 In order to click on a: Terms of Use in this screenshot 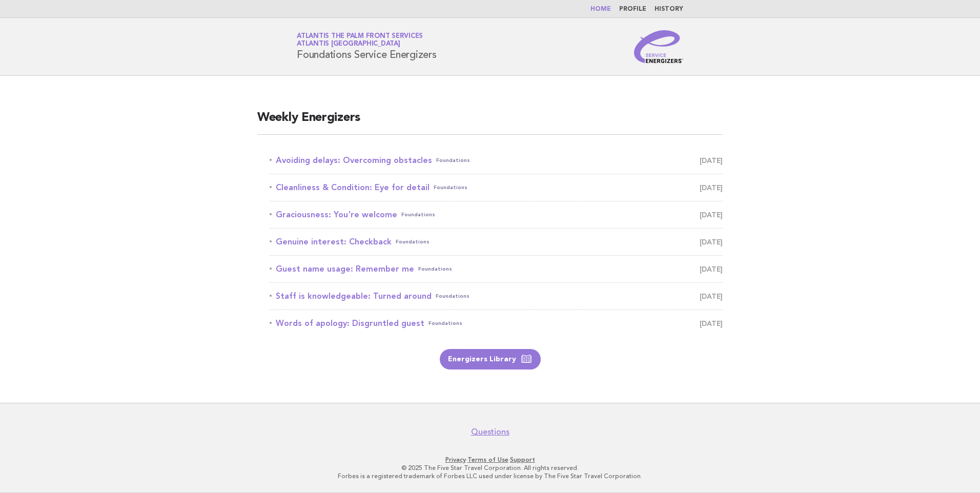, I will do `click(488, 460)`.